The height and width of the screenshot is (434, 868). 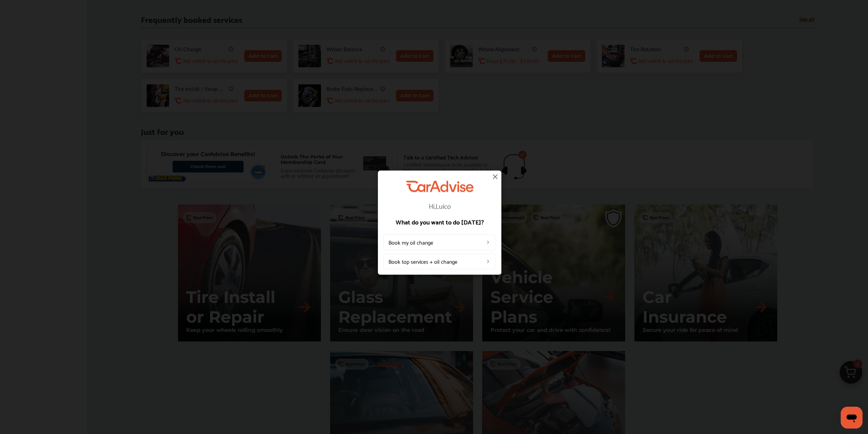 What do you see at coordinates (439, 261) in the screenshot?
I see `a: Book top services + oil change` at bounding box center [439, 261].